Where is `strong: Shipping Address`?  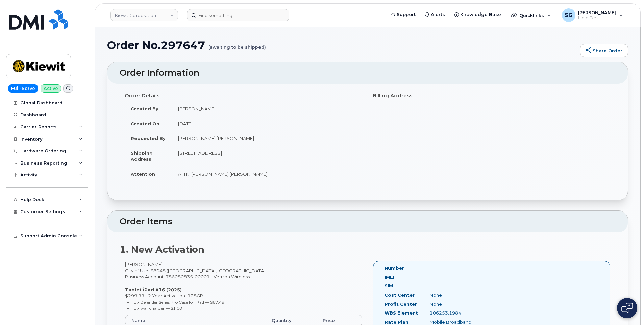 strong: Shipping Address is located at coordinates (141, 156).